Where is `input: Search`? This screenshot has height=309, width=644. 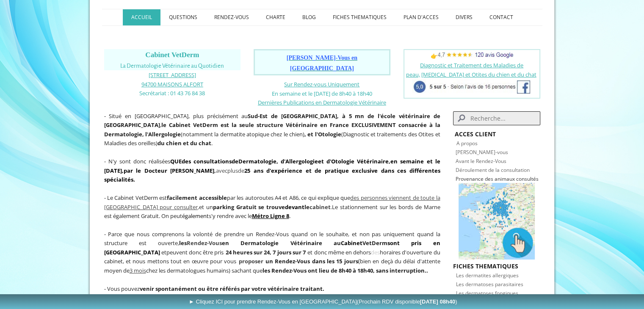 input: Search is located at coordinates (496, 118).